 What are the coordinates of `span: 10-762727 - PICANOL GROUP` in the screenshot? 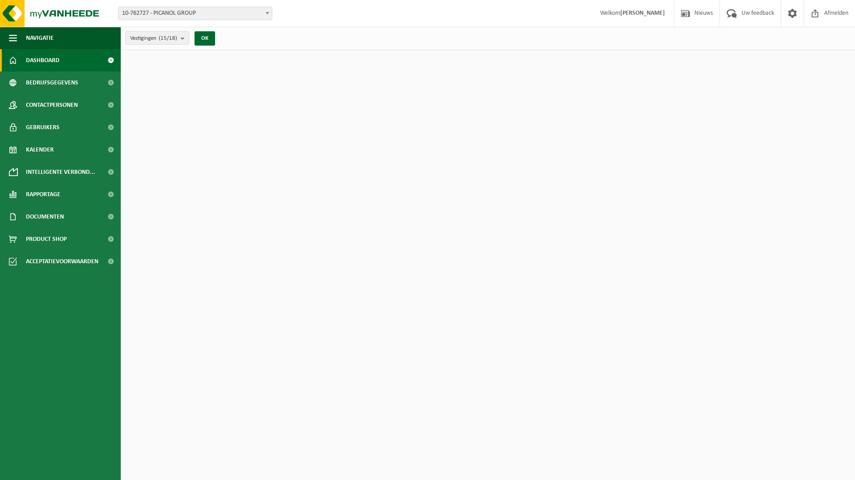 It's located at (195, 13).